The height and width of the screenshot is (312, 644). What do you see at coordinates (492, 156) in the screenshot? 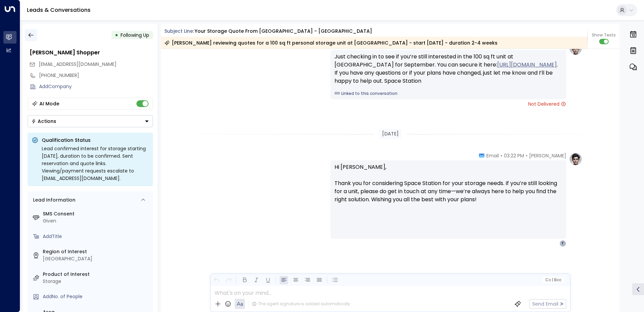
I see `span: Email` at bounding box center [492, 156].